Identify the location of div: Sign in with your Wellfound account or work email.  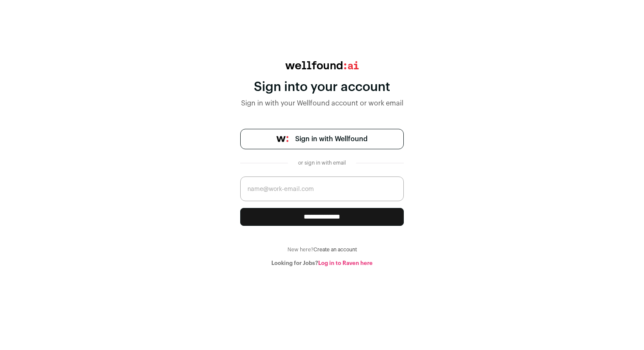
(322, 103).